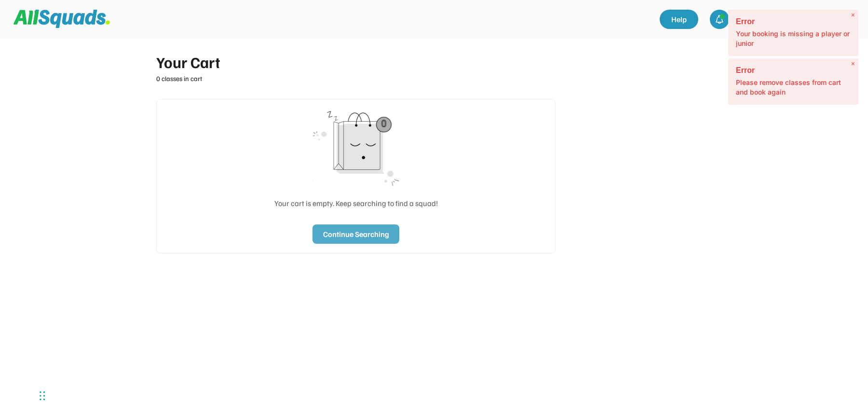  I want to click on div: Your cart is empty. Keep searching to find a squad!, so click(356, 203).